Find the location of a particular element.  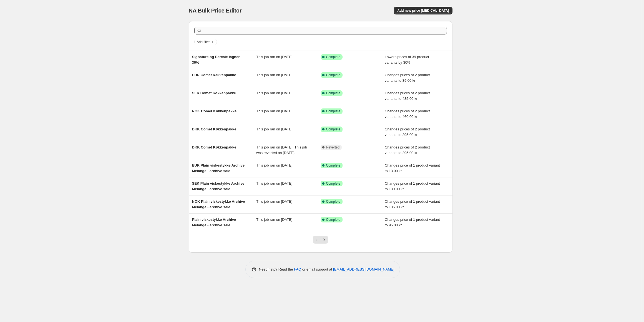

span: Changes price of 1 product variant to 135.00 kr is located at coordinates (412, 204).